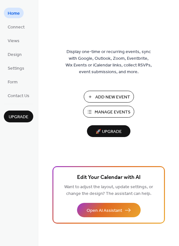 The height and width of the screenshot is (246, 179). What do you see at coordinates (19, 95) in the screenshot?
I see `a: Contact Us` at bounding box center [19, 95].